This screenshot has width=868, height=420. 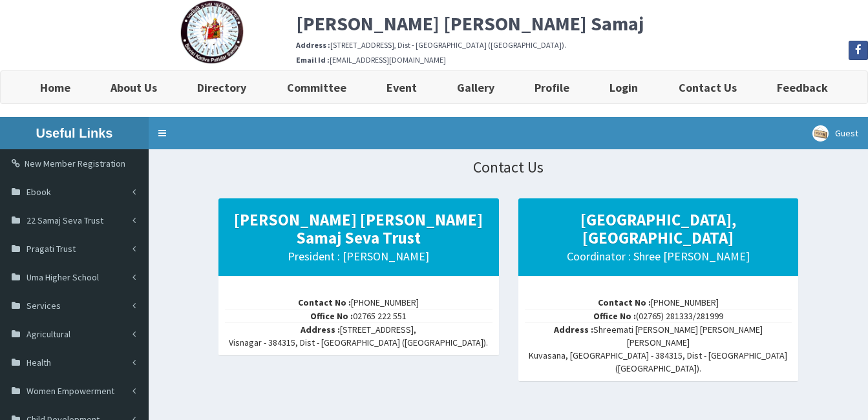 What do you see at coordinates (313, 45) in the screenshot?
I see `b: Address :` at bounding box center [313, 45].